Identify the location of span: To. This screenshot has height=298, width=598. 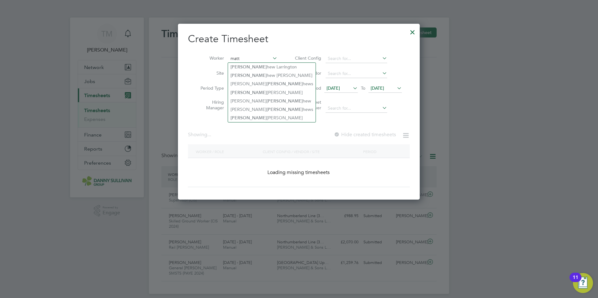
(363, 88).